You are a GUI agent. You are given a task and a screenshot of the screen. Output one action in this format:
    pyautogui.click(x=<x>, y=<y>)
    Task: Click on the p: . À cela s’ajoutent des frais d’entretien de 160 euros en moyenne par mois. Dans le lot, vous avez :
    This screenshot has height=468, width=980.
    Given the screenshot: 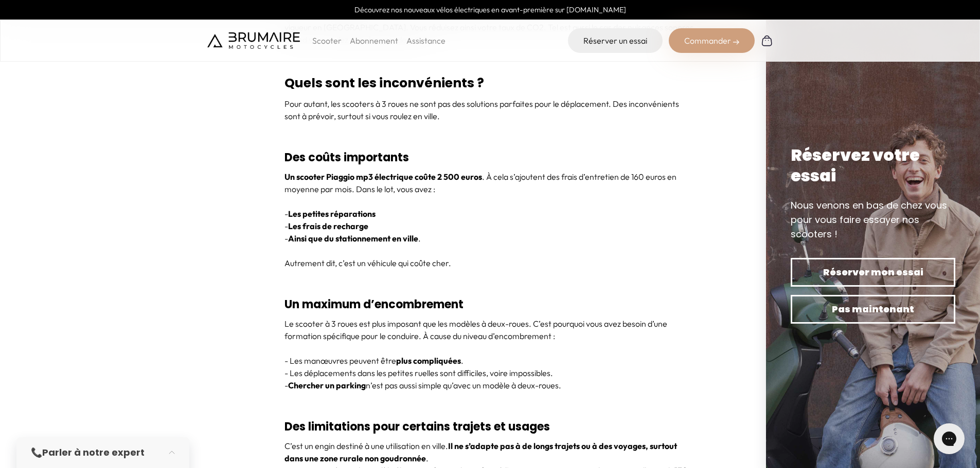 What is the action you would take?
    pyautogui.click(x=491, y=183)
    